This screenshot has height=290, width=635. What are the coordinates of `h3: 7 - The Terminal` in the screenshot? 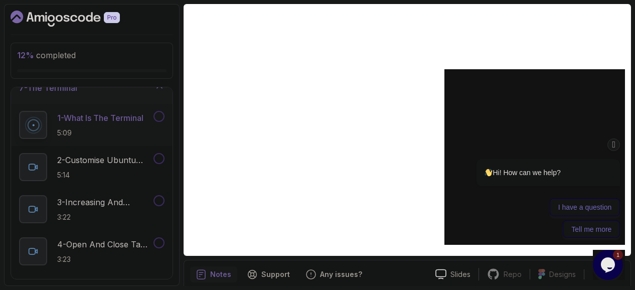 It's located at (48, 88).